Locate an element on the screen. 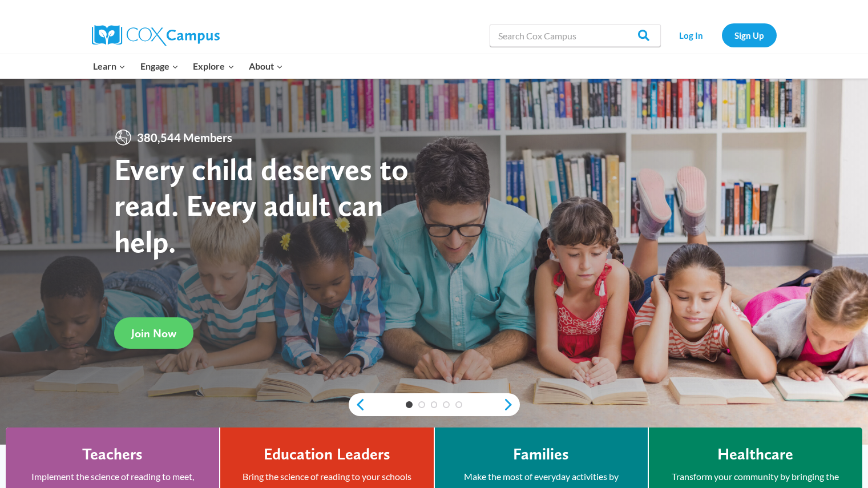 This screenshot has height=488, width=868. h4: Education Leaders is located at coordinates (327, 454).